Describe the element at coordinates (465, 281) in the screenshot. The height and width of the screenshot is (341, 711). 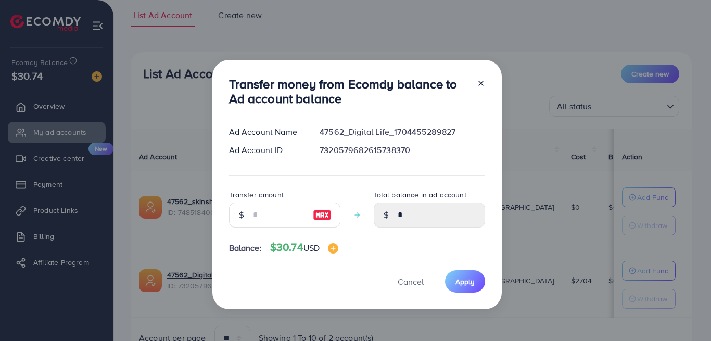
I see `span: Apply` at that location.